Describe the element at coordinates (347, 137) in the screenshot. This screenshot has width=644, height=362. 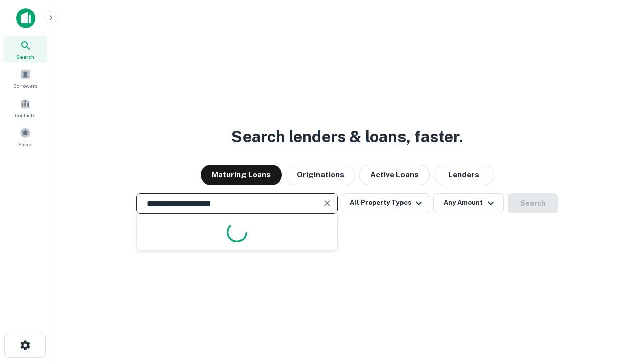
I see `h3: Search lenders & loans, faster.` at that location.